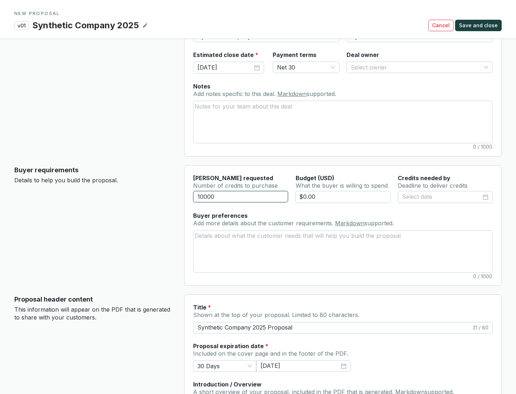 This screenshot has height=394, width=516. I want to click on p: Buyer requirements, so click(94, 170).